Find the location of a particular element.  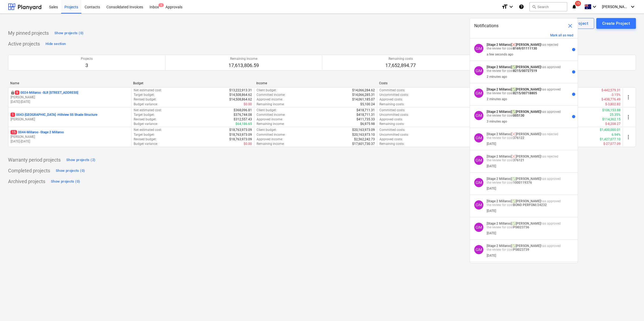

p: 6.94% is located at coordinates (616, 135).